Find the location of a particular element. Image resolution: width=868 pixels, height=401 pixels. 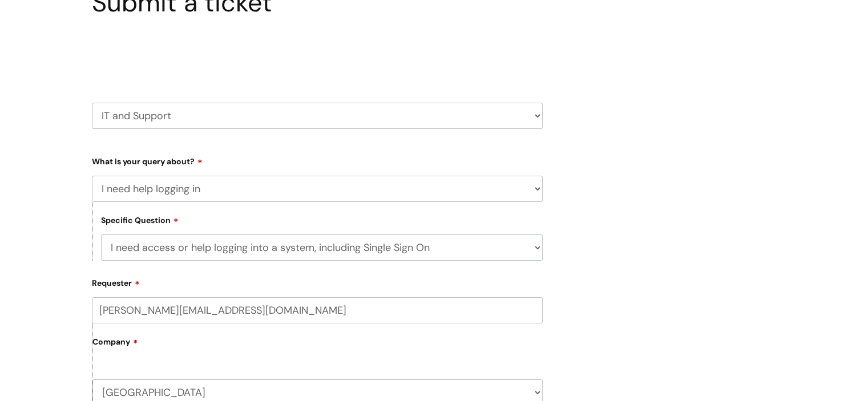

label: Requester is located at coordinates (318, 282).